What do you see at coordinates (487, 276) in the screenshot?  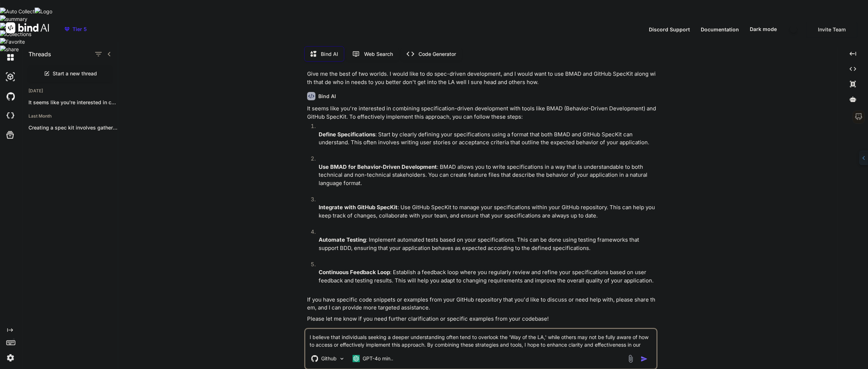 I see `p: : Establish a feedback loop where you regularly review and refine your specifications based on us...` at bounding box center [487, 276].